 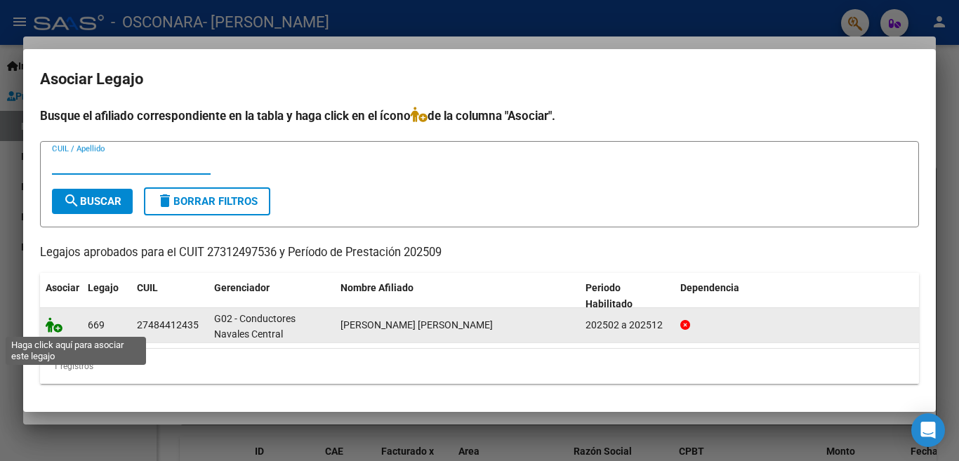 I want to click on div: 27484412435, so click(x=168, y=325).